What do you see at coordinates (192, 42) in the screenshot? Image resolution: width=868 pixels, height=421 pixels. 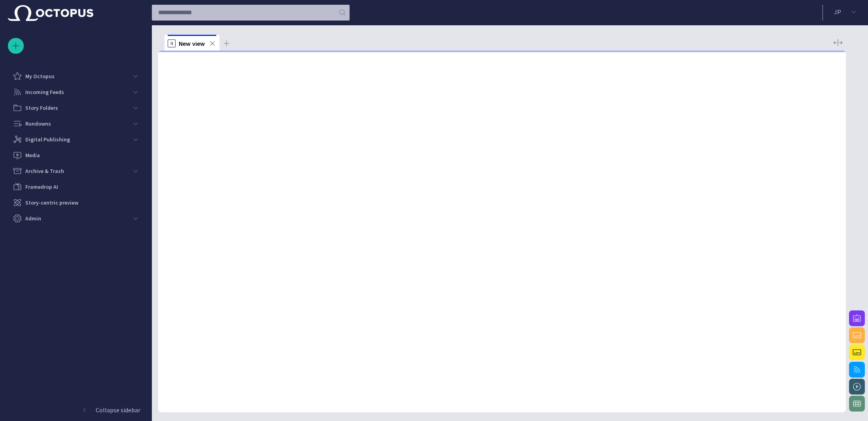 I see `div: NNew view` at bounding box center [192, 42].